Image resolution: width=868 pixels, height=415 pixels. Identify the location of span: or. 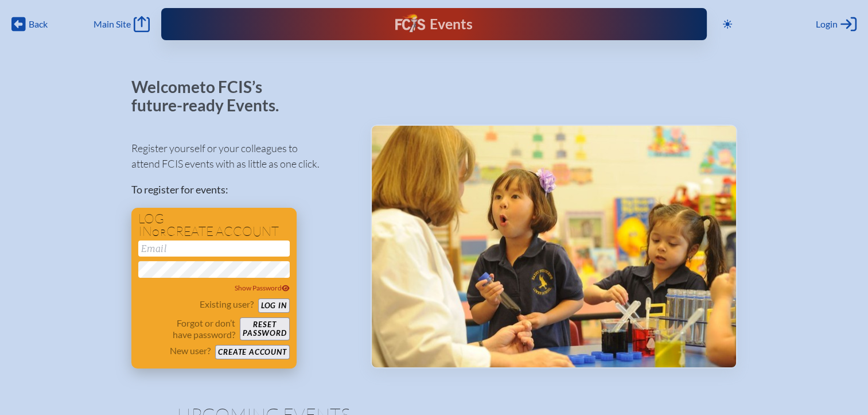
(159, 232).